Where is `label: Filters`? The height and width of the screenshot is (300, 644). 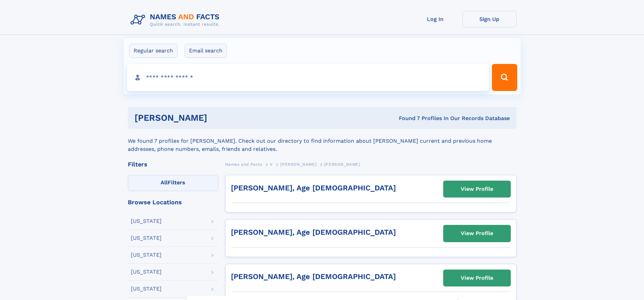 label: Filters is located at coordinates (173, 183).